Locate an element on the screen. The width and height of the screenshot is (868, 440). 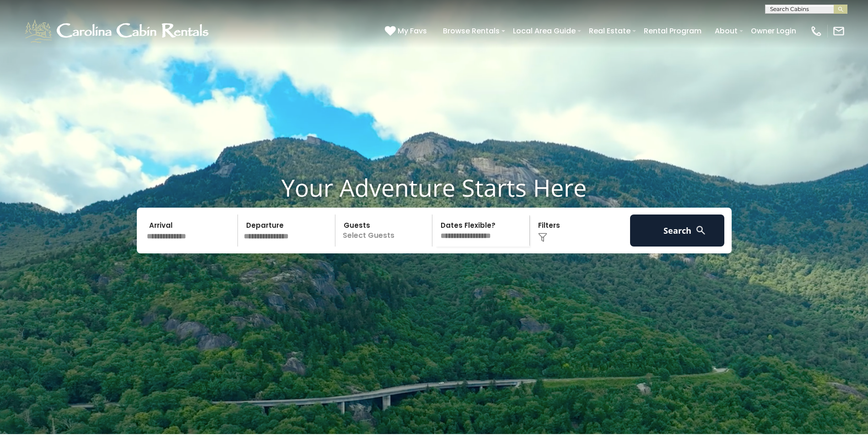
a: Rental Program is located at coordinates (673, 30).